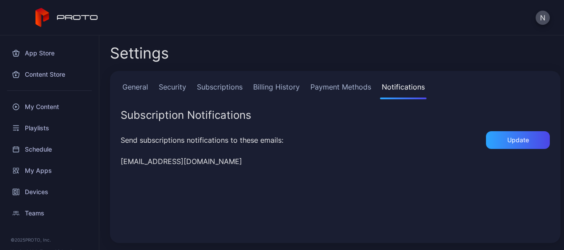 The height and width of the screenshot is (250, 564). Describe the element at coordinates (49, 107) in the screenshot. I see `div: My Content` at that location.